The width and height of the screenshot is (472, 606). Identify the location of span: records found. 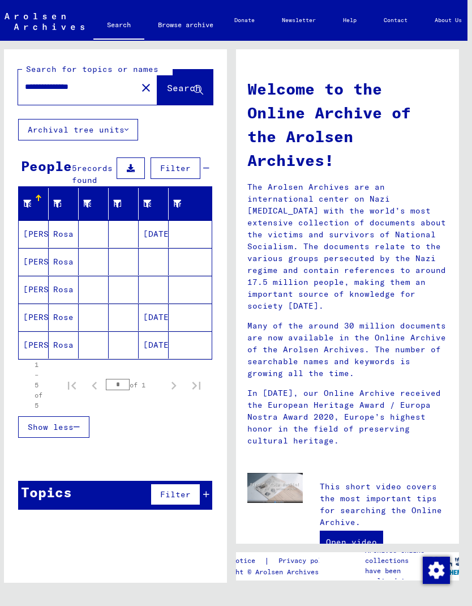
(92, 174).